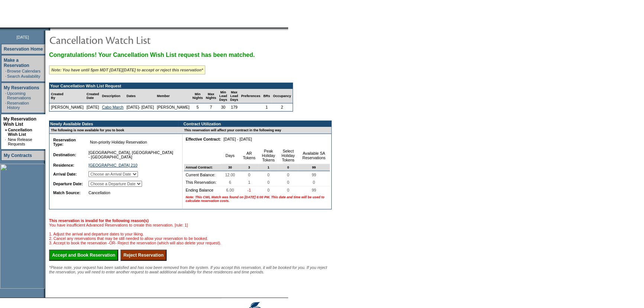  Describe the element at coordinates (64, 165) in the screenshot. I see `b: Residence:` at that location.